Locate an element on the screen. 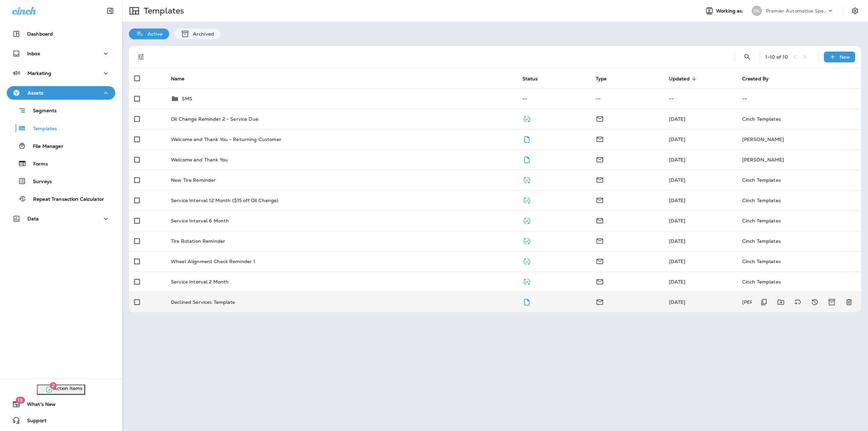 The height and width of the screenshot is (431, 868). span: 19 is located at coordinates (20, 400).